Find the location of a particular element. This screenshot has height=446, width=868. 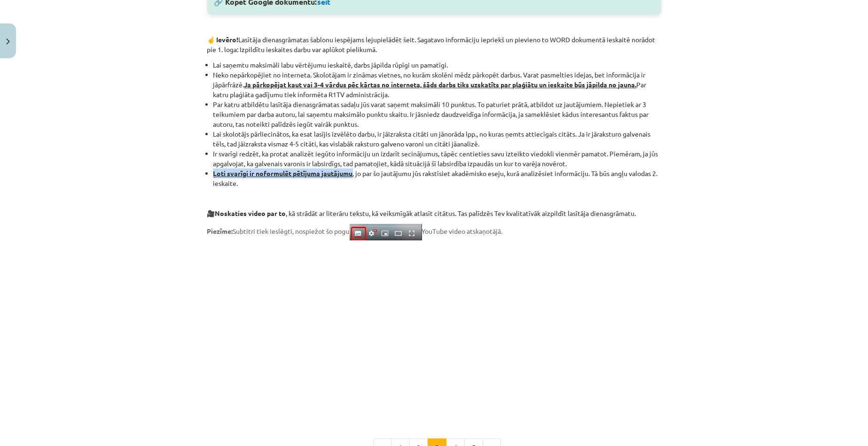

li: Par katru atbildētu lasītāja dienasgrāmatas sadaļu jūs varat saņemt maksimāli 10 punktus. To patu... is located at coordinates (437, 114).